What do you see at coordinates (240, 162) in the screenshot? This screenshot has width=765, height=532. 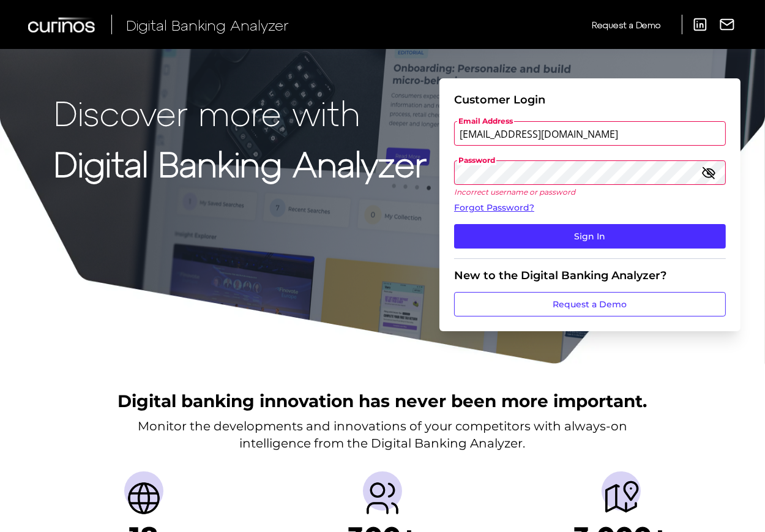 I see `strong: Digital Banking Analyzer` at bounding box center [240, 162].